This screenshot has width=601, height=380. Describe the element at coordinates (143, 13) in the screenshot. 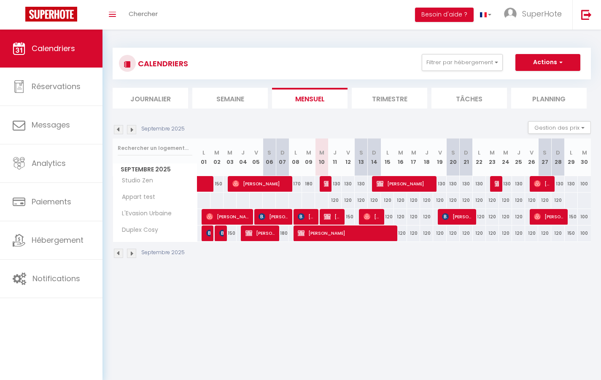

I see `span: Chercher` at that location.